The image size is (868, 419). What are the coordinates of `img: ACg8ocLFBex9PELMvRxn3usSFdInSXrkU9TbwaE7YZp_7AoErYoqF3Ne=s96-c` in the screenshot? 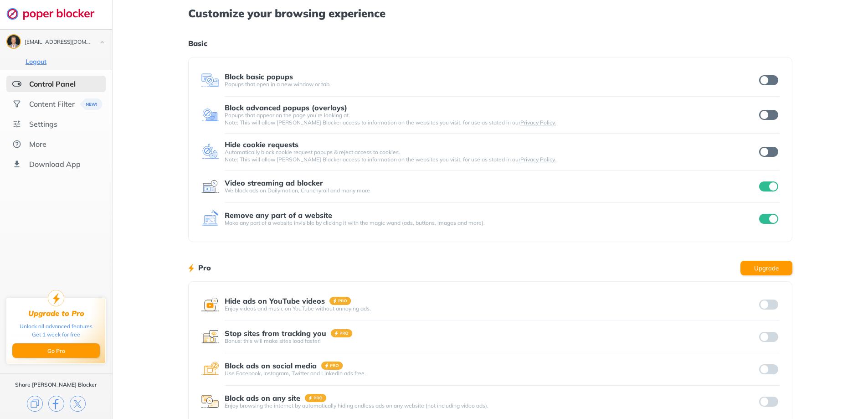 It's located at (14, 41).